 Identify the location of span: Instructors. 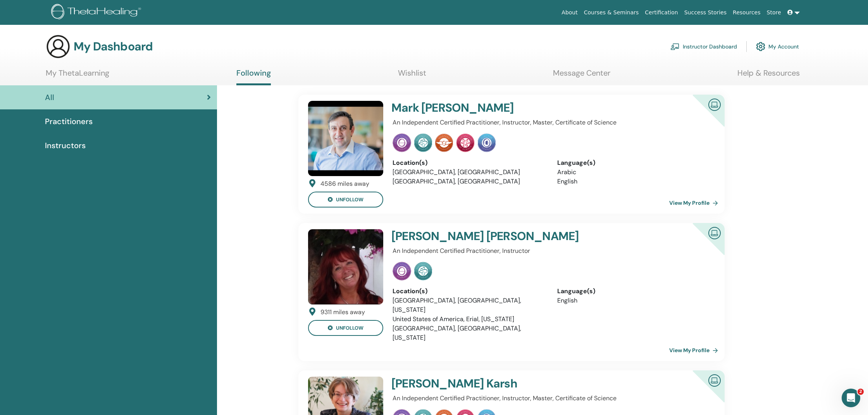
(65, 145).